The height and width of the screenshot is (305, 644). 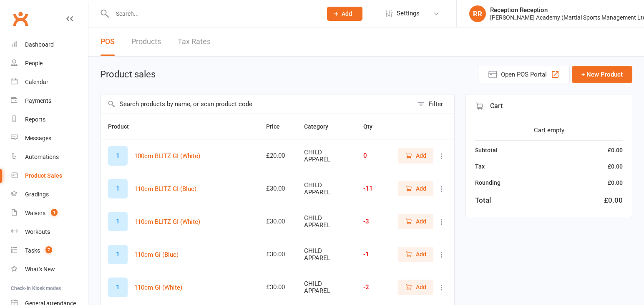 What do you see at coordinates (549, 106) in the screenshot?
I see `div: Cart` at bounding box center [549, 106].